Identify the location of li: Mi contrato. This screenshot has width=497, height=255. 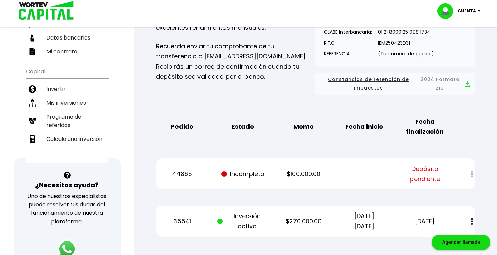
(67, 51).